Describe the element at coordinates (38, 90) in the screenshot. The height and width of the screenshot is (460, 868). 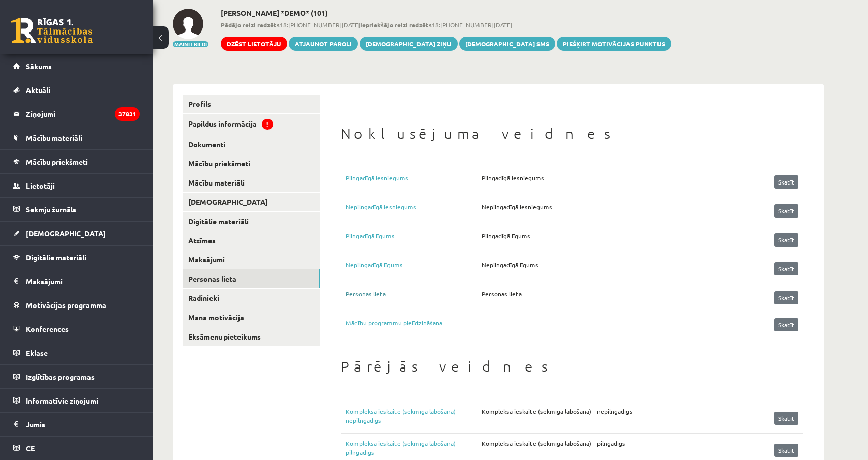
I see `span: Aktuāli` at that location.